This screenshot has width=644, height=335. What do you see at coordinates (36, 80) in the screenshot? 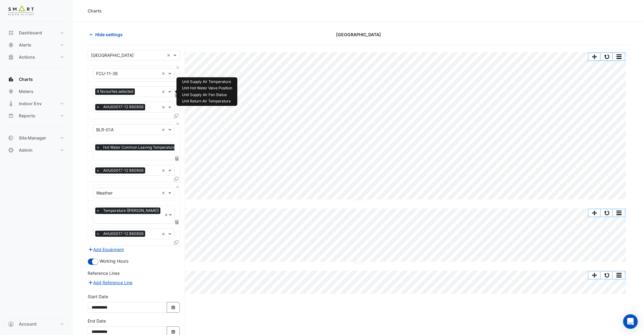
I see `button: Charts` at bounding box center [36, 80].